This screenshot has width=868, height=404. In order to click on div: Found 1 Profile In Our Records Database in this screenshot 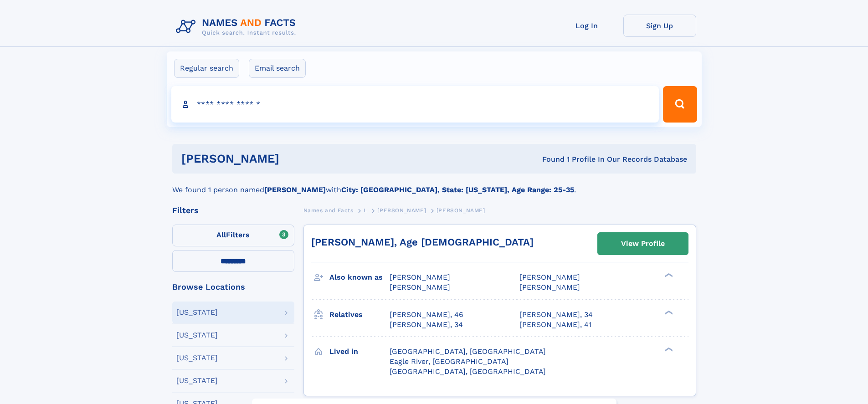, I will do `click(549, 159)`.